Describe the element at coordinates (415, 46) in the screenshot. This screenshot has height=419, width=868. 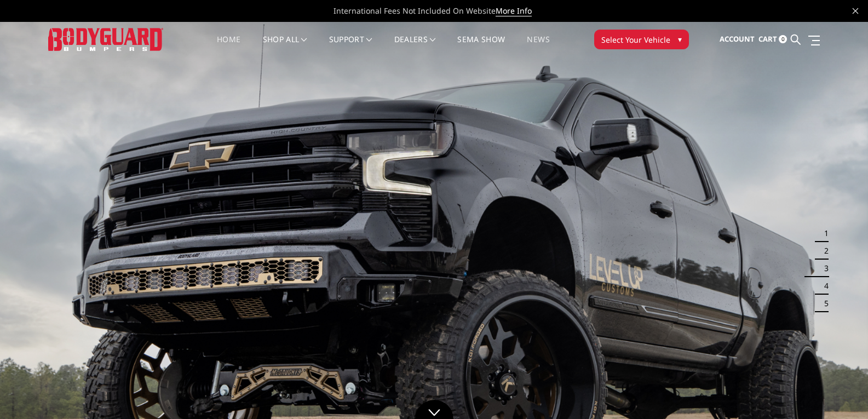
I see `a: Dealers` at that location.